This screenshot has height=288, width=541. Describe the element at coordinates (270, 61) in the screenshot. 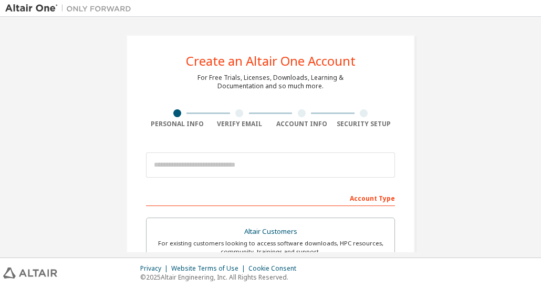

I see `div: Create an Altair One Account` at that location.